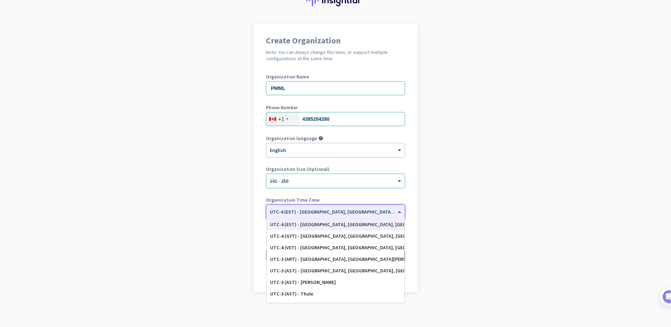 Image resolution: width=671 pixels, height=327 pixels. What do you see at coordinates (321, 138) in the screenshot?
I see `i: help` at bounding box center [321, 138].